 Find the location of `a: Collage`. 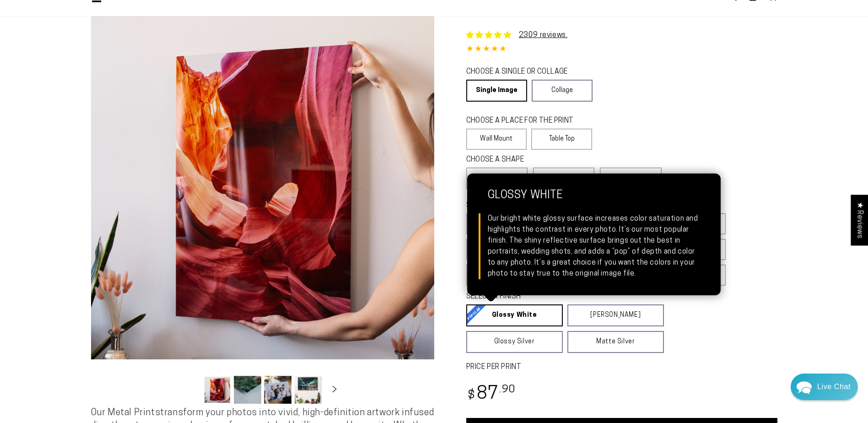

a: Collage is located at coordinates (562, 91).